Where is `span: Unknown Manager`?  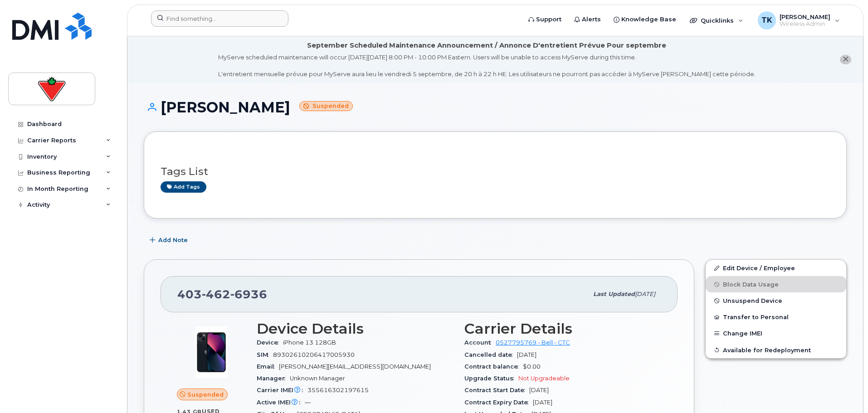
span: Unknown Manager is located at coordinates (318, 378).